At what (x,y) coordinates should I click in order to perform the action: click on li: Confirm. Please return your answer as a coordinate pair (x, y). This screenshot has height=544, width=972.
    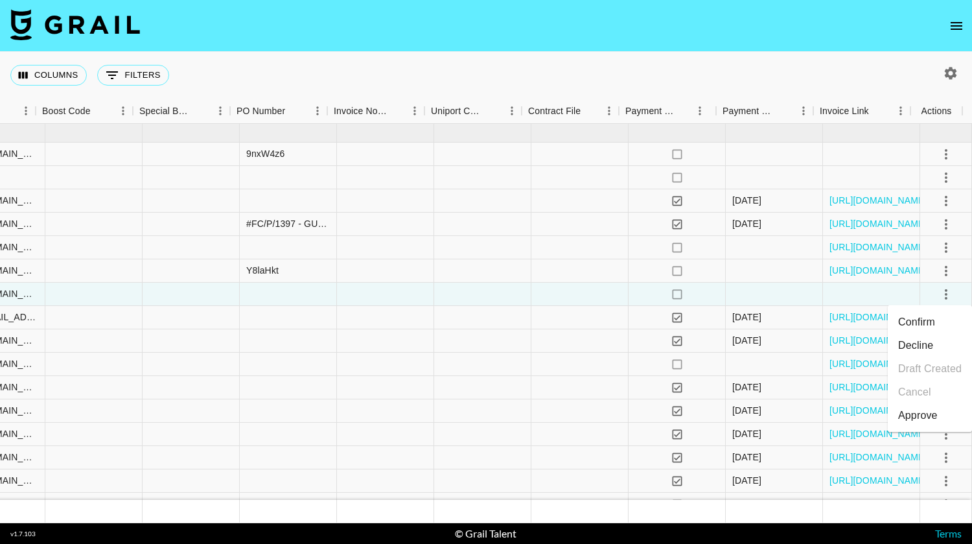
    Looking at the image, I should click on (930, 322).